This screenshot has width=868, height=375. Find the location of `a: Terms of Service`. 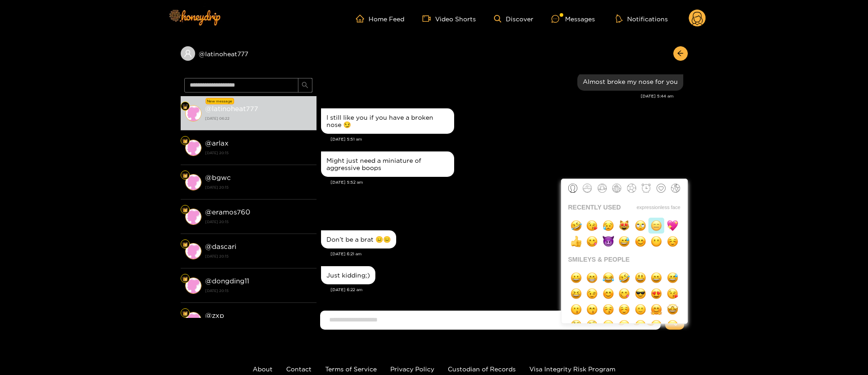

a: Terms of Service is located at coordinates (350, 369).